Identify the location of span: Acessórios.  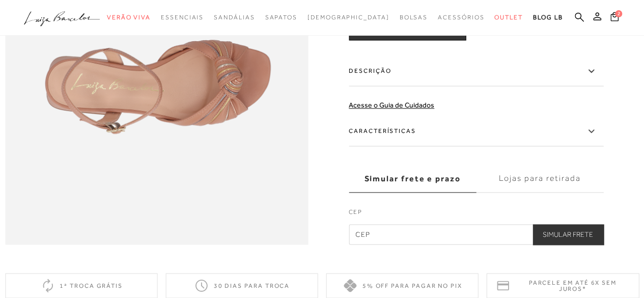
(460, 17).